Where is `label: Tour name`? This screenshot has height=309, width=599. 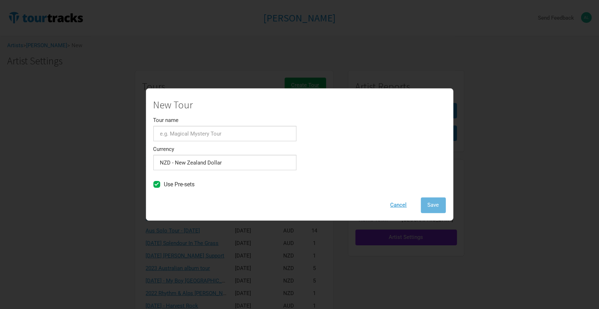 label: Tour name is located at coordinates (166, 120).